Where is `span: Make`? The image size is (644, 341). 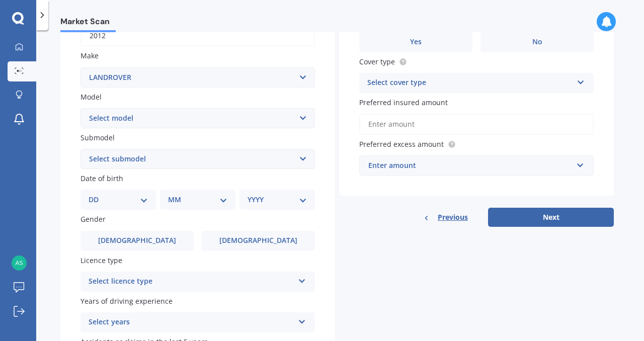 span: Make is located at coordinates (89, 56).